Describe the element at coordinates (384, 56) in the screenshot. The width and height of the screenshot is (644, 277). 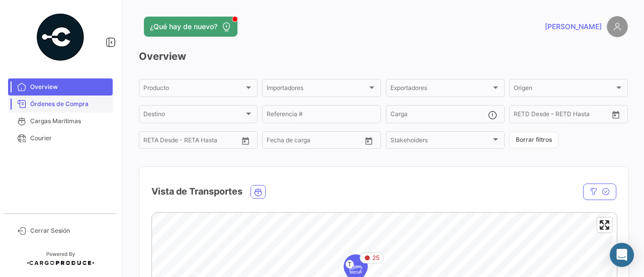
I see `h3: Overview` at that location.